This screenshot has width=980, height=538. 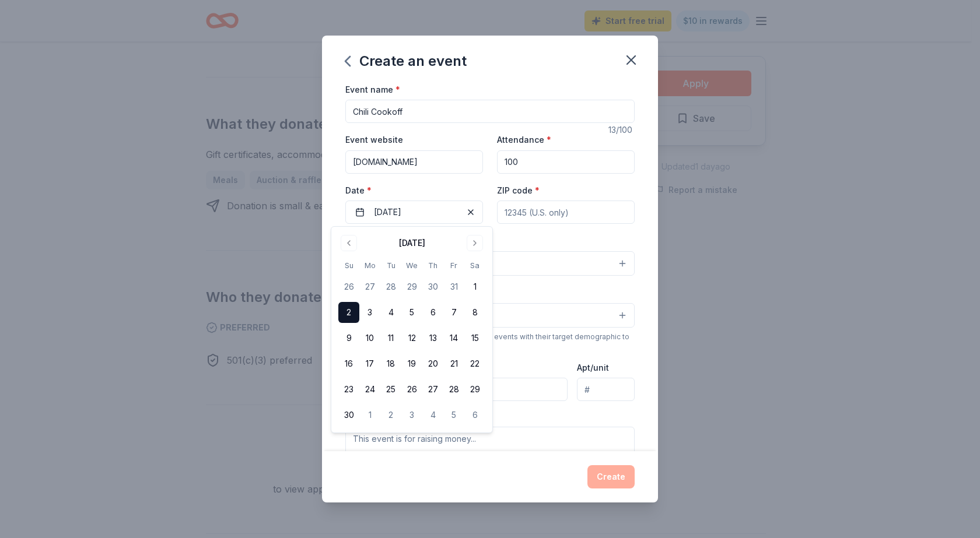 I want to click on input: Spring Fundraiser, so click(x=490, y=111).